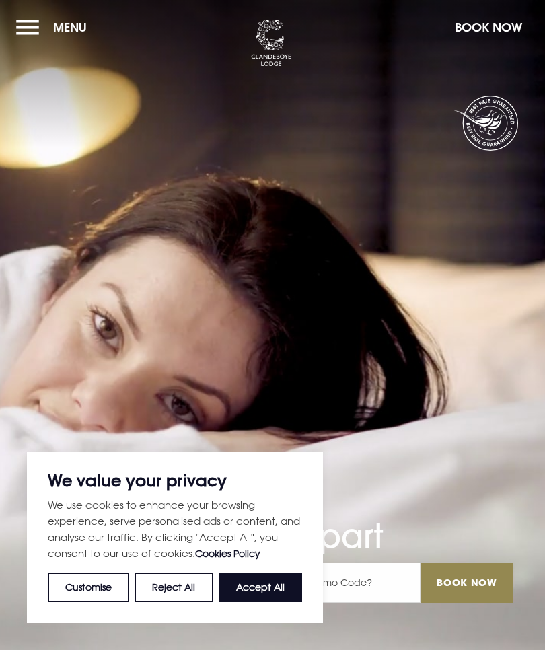 This screenshot has height=650, width=545. What do you see at coordinates (228, 553) in the screenshot?
I see `a: Cookies Policy` at bounding box center [228, 553].